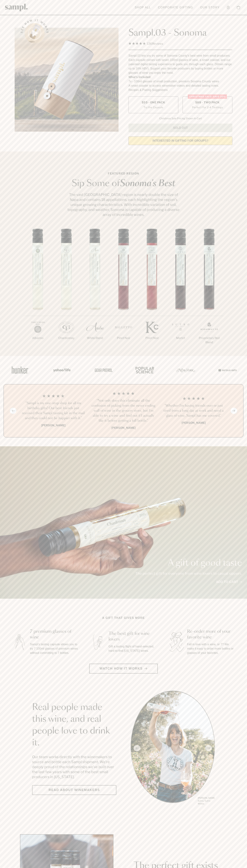 The image size is (247, 868). I want to click on span: $55 - One Pack, so click(153, 103).